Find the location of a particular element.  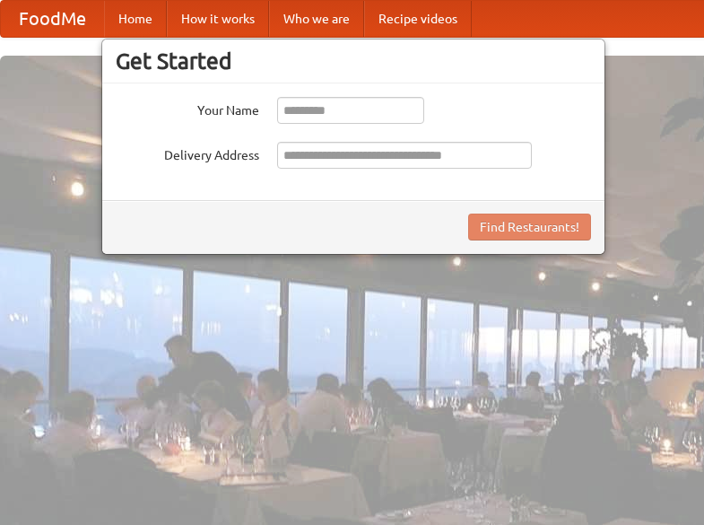

label: Delivery Address is located at coordinates (187, 152).